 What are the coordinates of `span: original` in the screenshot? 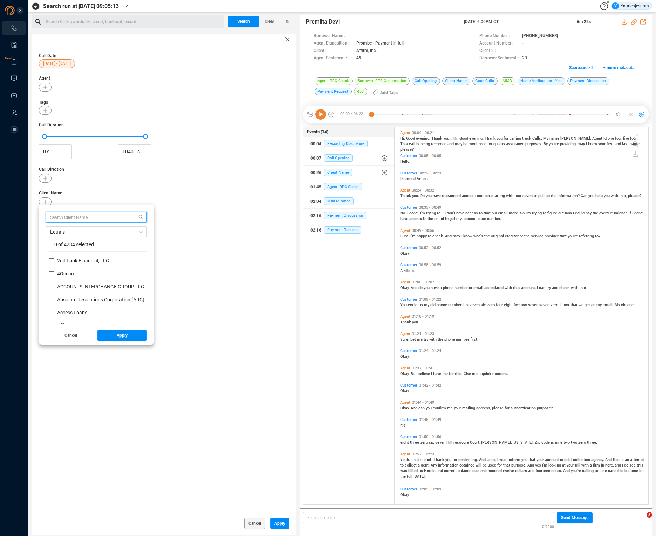 It's located at (498, 236).